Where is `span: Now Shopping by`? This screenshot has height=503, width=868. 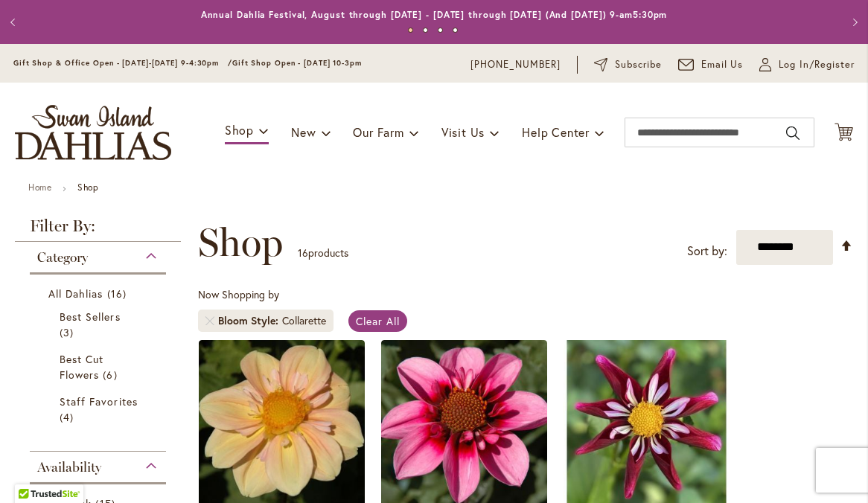
span: Now Shopping by is located at coordinates (239, 294).